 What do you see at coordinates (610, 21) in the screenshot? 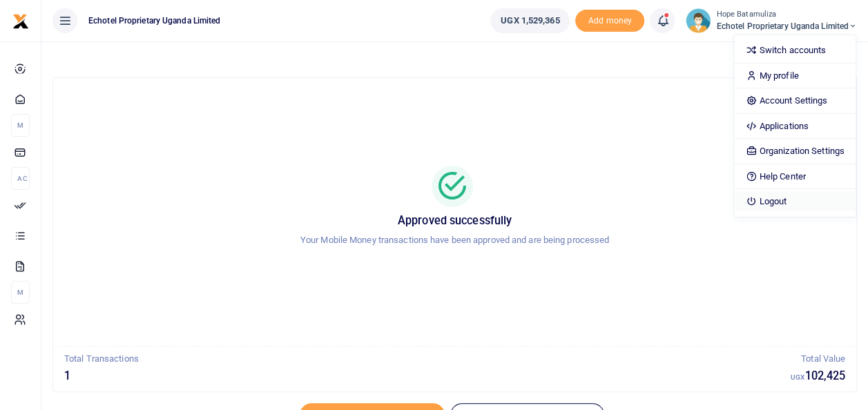
I see `span: Add money` at bounding box center [610, 21].